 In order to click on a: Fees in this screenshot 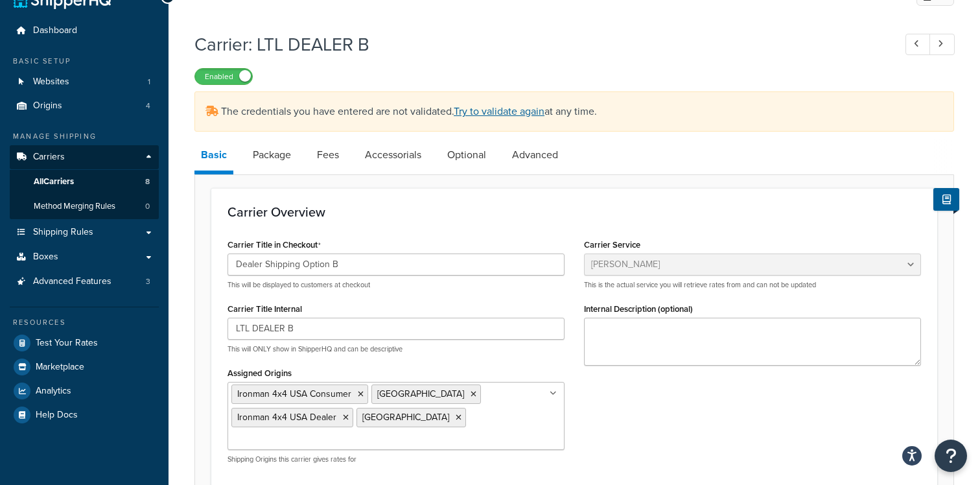, I will do `click(328, 155)`.